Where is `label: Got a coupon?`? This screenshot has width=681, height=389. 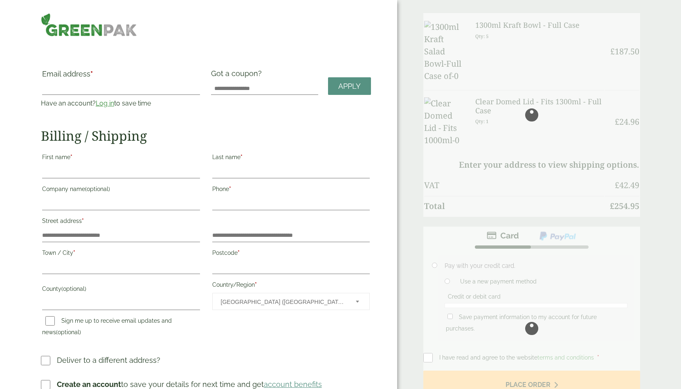 label: Got a coupon? is located at coordinates (238, 75).